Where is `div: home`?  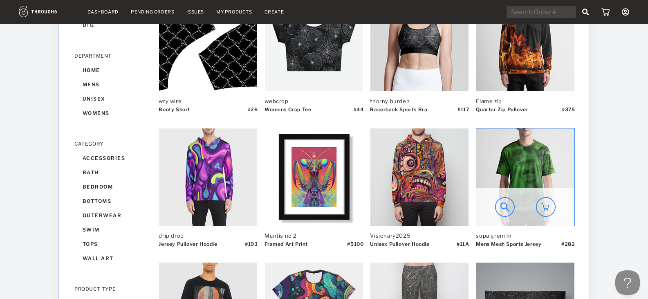
div: home is located at coordinates (113, 70).